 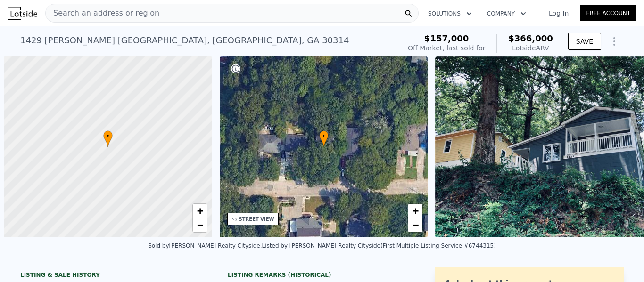 I want to click on span: $366,000, so click(x=530, y=38).